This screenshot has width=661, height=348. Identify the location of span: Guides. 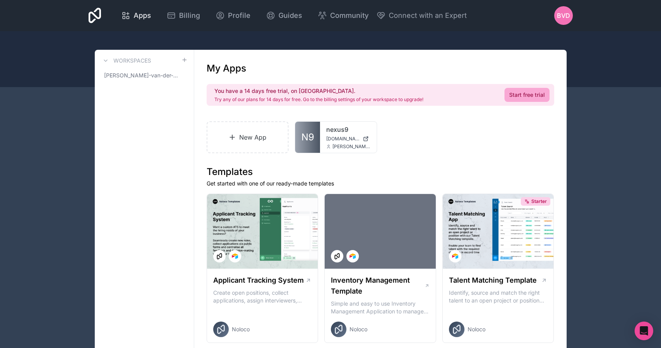
(290, 16).